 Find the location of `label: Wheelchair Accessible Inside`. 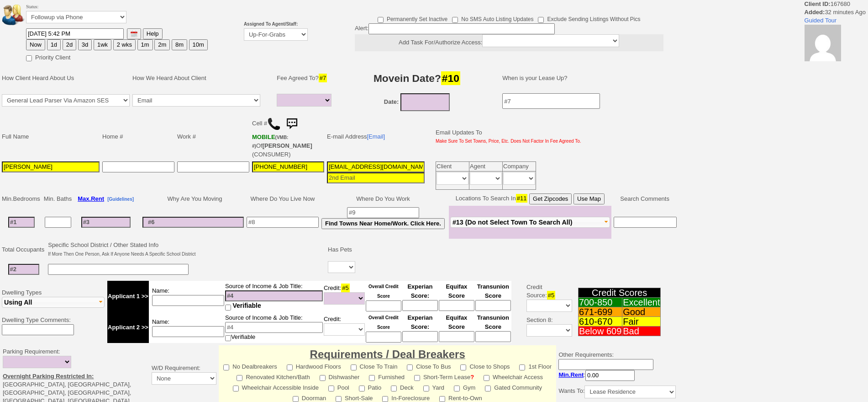

label: Wheelchair Accessible Inside is located at coordinates (276, 386).